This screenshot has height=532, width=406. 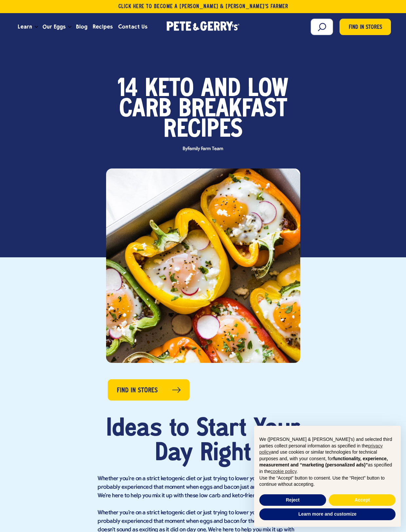 What do you see at coordinates (82, 26) in the screenshot?
I see `span: Blog` at bounding box center [82, 26].